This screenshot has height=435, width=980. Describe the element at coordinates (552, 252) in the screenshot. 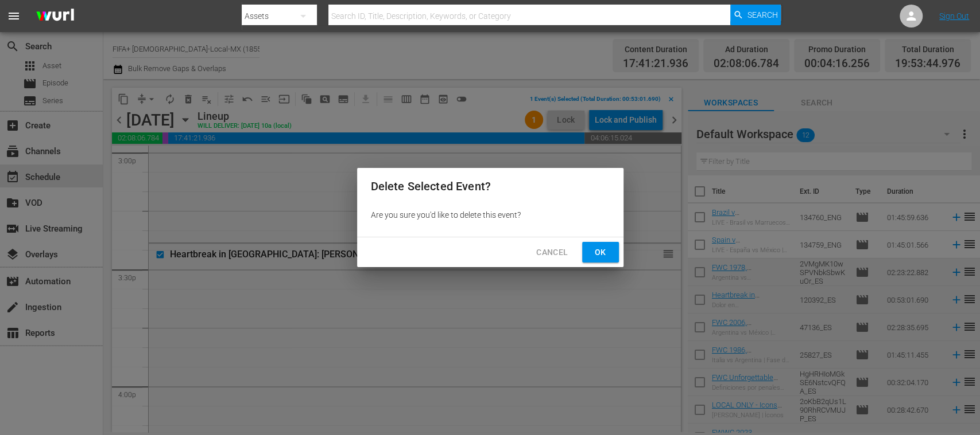

I see `button: Cancel` at that location.